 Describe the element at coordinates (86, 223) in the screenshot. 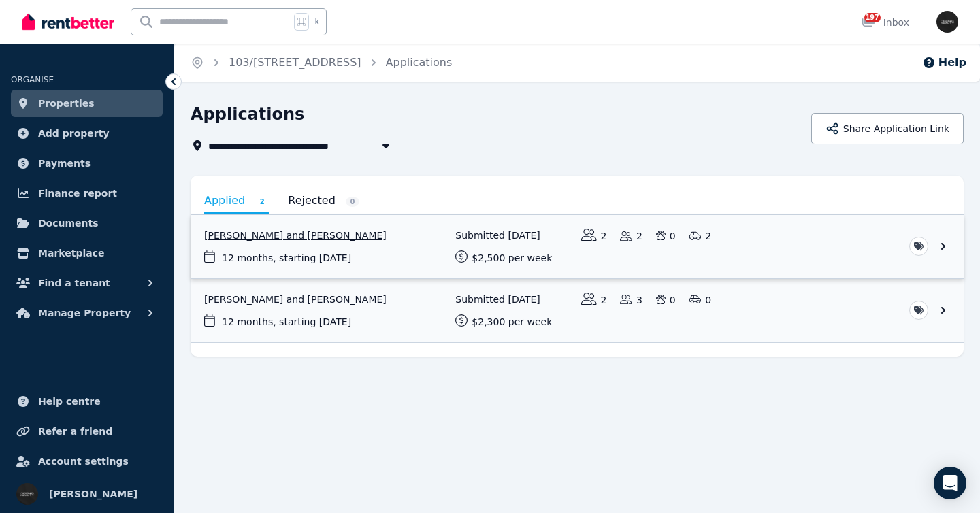

I see `a: Documents` at that location.